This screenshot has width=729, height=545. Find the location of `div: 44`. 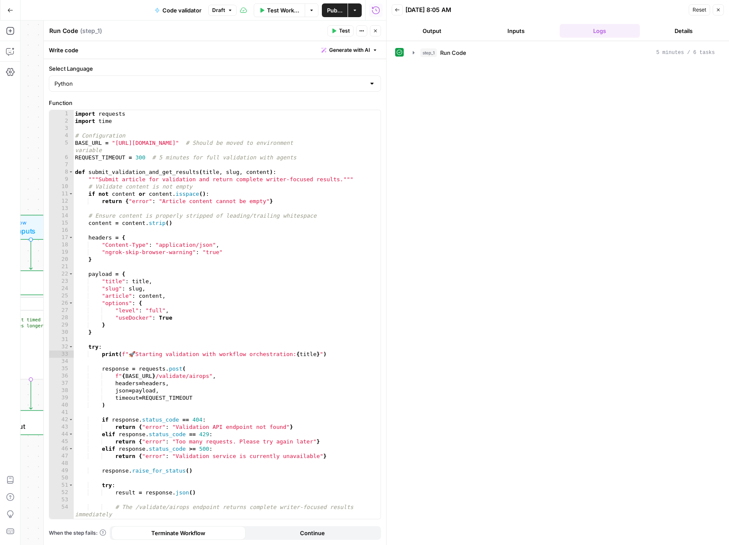

div: 44 is located at coordinates (61, 434).